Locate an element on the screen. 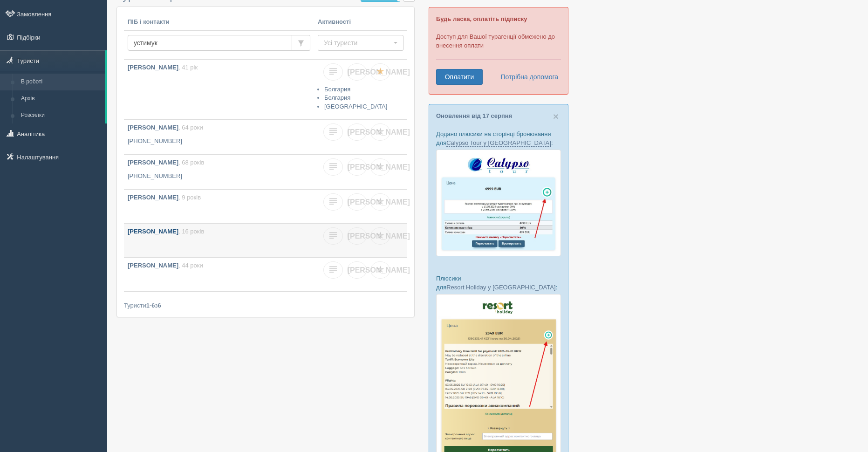 The image size is (868, 452). input: Пошук за ПІБ, паспортом або контактами is located at coordinates (210, 43).